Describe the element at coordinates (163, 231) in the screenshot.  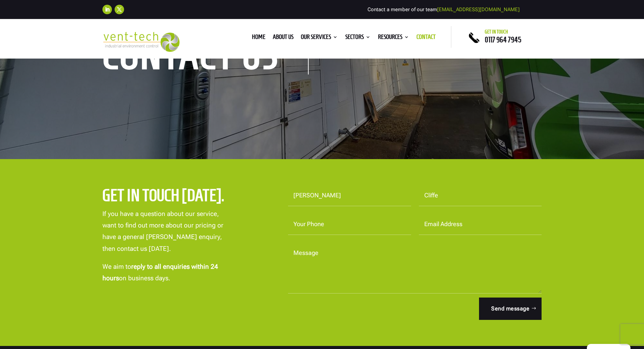
I see `span: If you have a question about our service, want to find out more about our pricing or have a gener...` at that location.